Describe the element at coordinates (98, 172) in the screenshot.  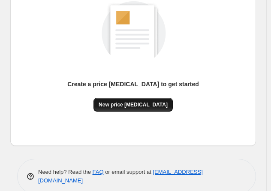
I see `a: FAQ` at that location.